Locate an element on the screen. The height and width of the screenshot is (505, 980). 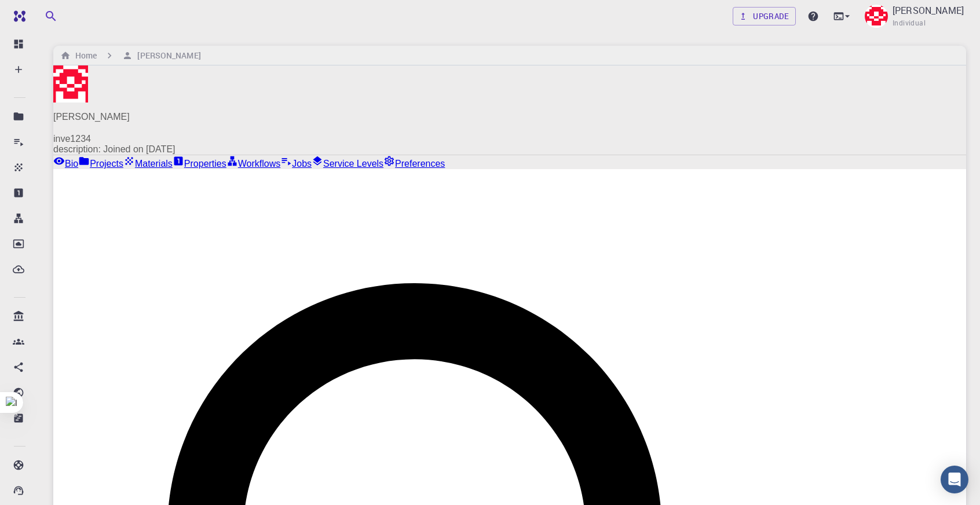
span: description : is located at coordinates (78, 149).